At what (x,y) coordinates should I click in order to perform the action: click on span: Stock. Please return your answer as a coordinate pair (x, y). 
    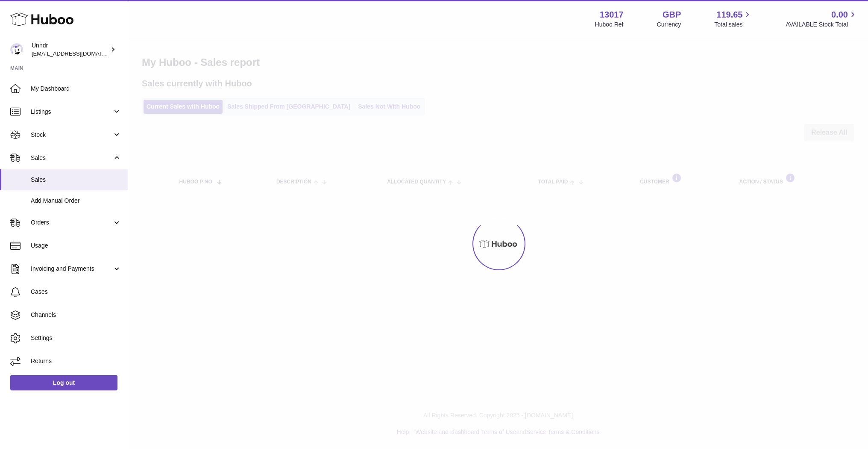
    Looking at the image, I should click on (71, 135).